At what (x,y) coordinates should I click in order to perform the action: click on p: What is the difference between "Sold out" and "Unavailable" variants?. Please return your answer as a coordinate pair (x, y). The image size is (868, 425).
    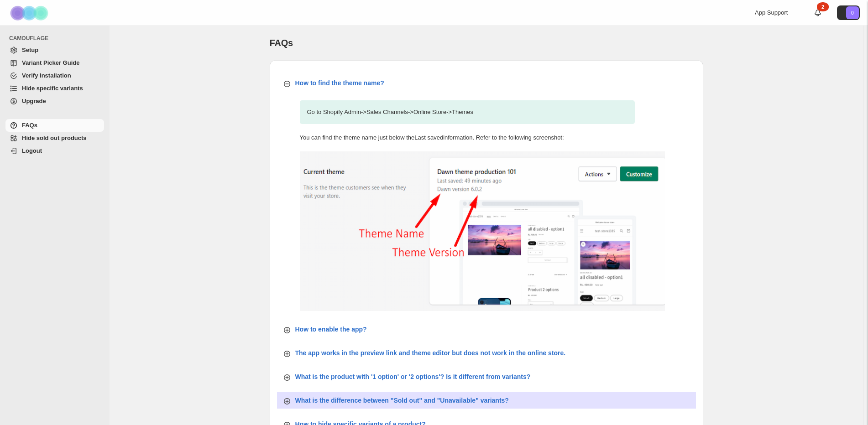
    Looking at the image, I should click on (402, 401).